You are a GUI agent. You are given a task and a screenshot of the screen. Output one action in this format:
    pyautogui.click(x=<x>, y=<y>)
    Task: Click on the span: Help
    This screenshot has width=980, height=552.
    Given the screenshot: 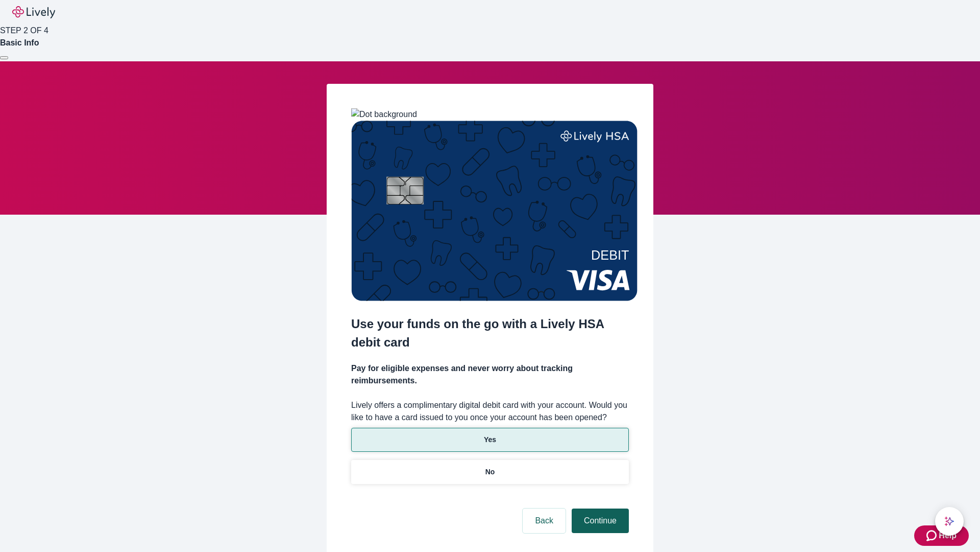 What is the action you would take?
    pyautogui.click(x=947, y=535)
    